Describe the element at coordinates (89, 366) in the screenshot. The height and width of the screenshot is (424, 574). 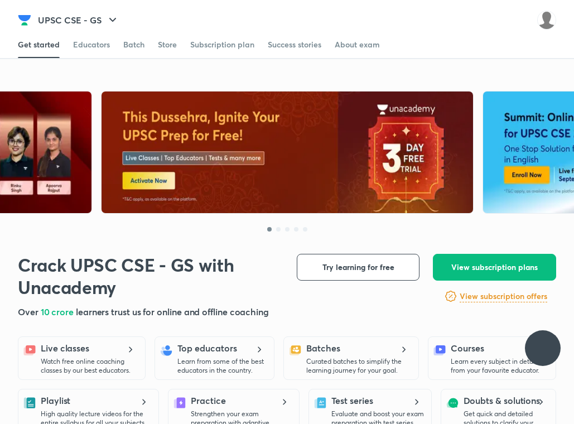
I see `p: Watch free online coaching classes by our best educators.` at that location.